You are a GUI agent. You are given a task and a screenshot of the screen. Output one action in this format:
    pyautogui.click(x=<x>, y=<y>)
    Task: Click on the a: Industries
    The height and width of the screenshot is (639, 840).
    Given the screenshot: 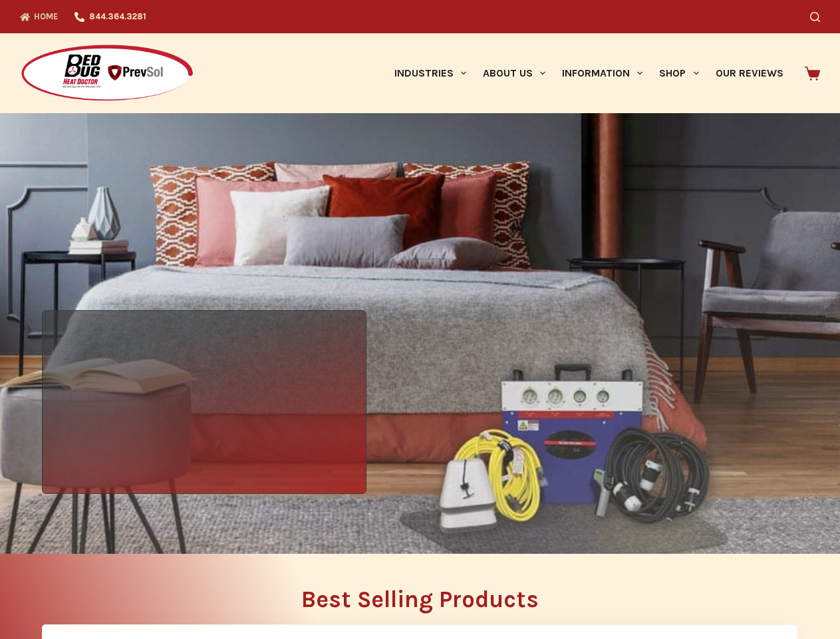 What is the action you would take?
    pyautogui.click(x=430, y=73)
    